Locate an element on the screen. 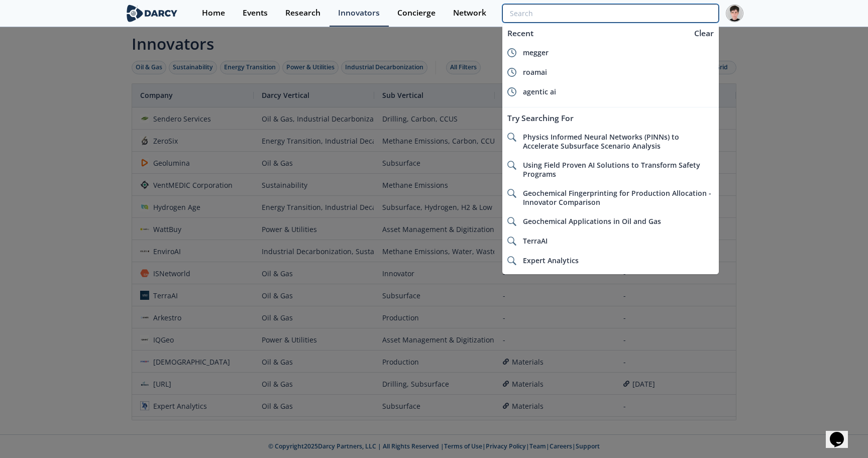  div: Recent is located at coordinates (596, 33).